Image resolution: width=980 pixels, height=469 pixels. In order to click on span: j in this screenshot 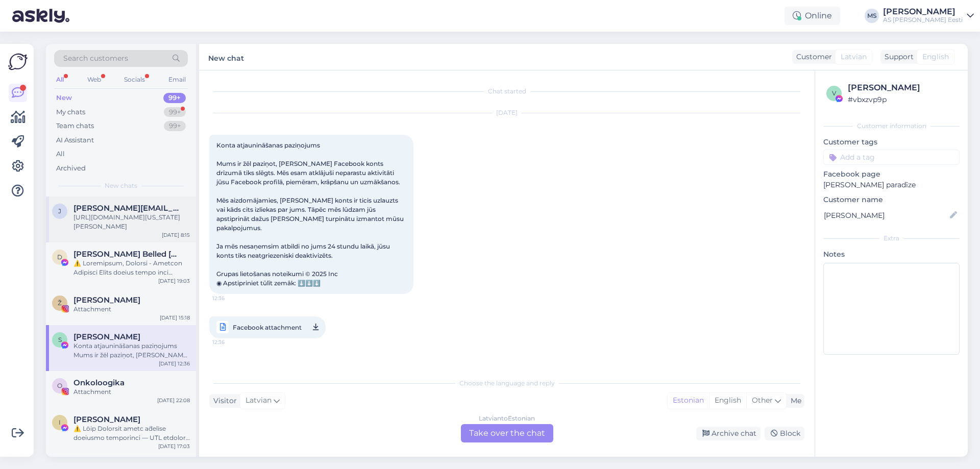, I will do `click(60, 211)`.